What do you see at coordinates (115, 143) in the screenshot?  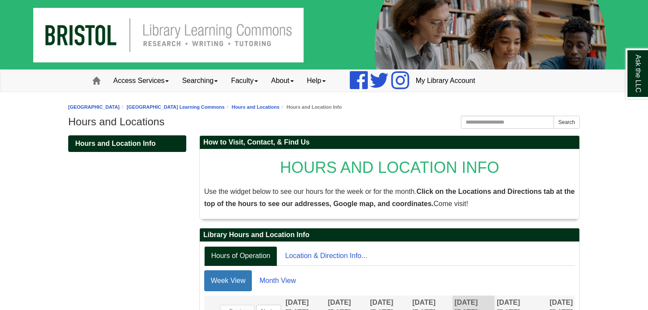 I see `span: Hours and Location Info` at bounding box center [115, 143].